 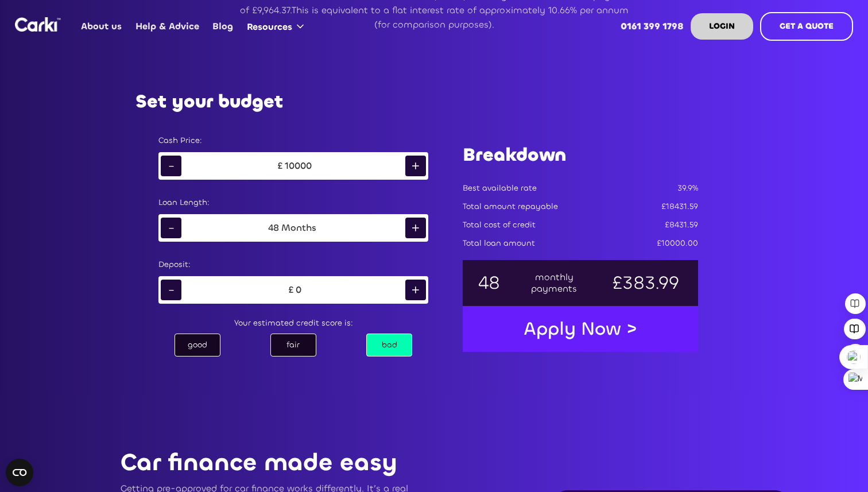 I want to click on a: LOGIN, so click(x=722, y=26).